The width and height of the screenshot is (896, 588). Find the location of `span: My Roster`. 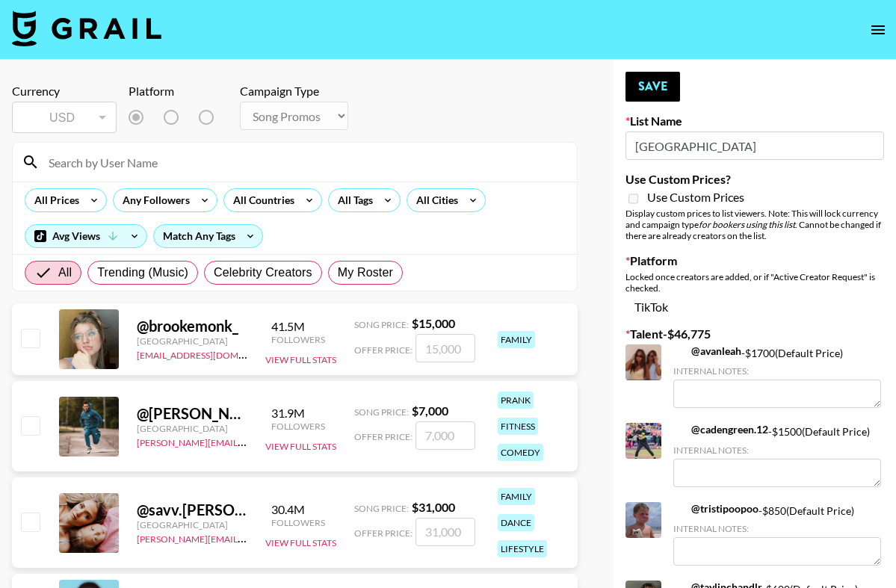

span: My Roster is located at coordinates (365, 272).